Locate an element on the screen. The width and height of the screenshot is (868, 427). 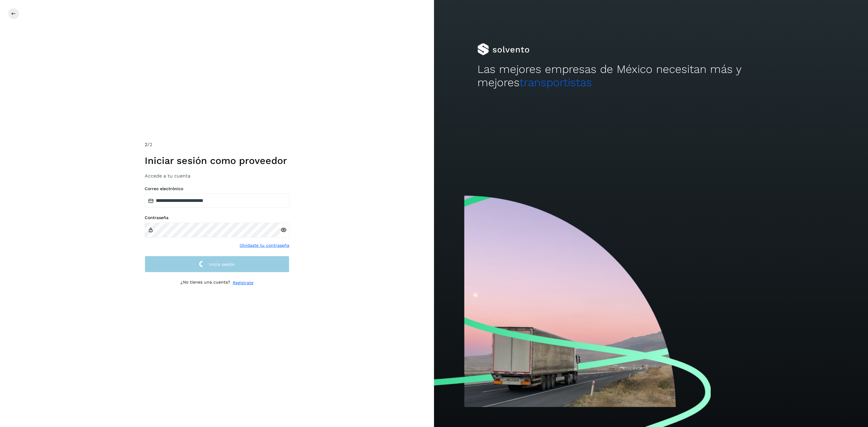
span: Inicia sesión is located at coordinates (222, 264).